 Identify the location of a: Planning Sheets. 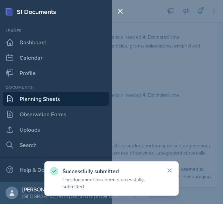
(56, 99).